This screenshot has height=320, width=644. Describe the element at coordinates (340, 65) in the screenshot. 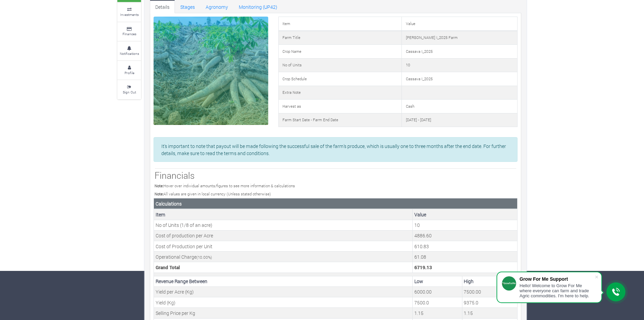

I see `td: No of Units` at that location.